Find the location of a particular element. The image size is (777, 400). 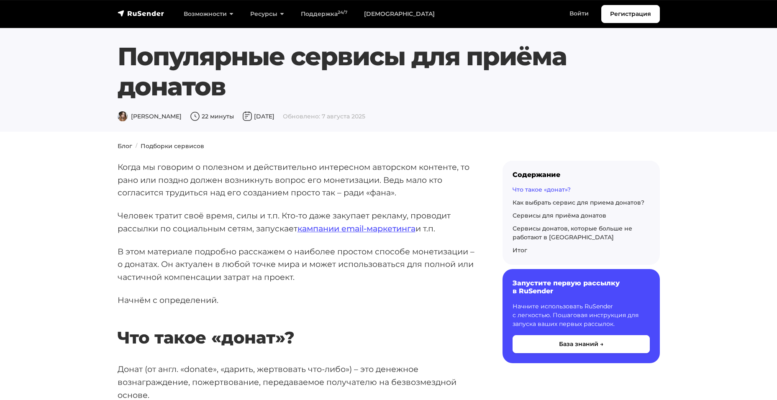

a: Что такое «донат»? is located at coordinates (541, 190).